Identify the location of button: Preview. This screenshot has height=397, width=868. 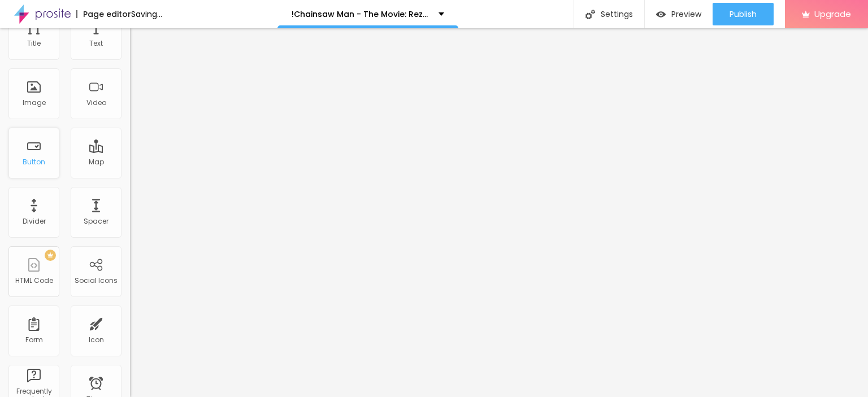
(678, 14).